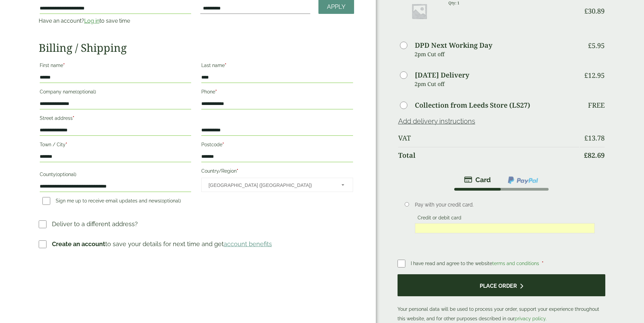 This screenshot has width=644, height=323. What do you see at coordinates (115, 92) in the screenshot?
I see `label: Company name` at bounding box center [115, 92].